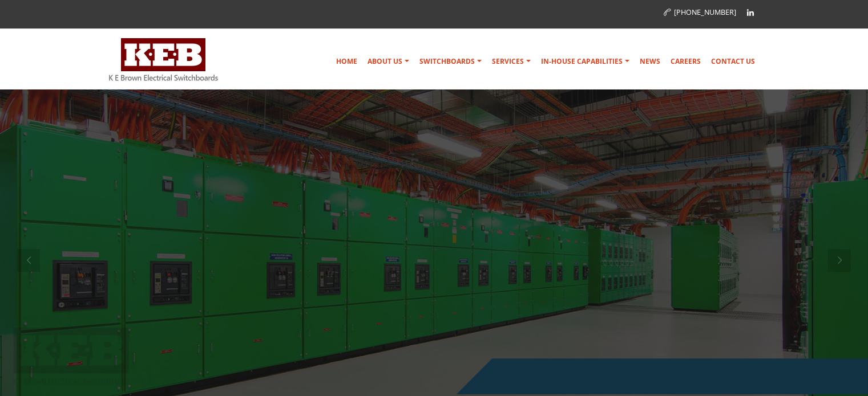 Image resolution: width=868 pixels, height=396 pixels. What do you see at coordinates (450, 62) in the screenshot?
I see `a: Switchboards` at bounding box center [450, 62].